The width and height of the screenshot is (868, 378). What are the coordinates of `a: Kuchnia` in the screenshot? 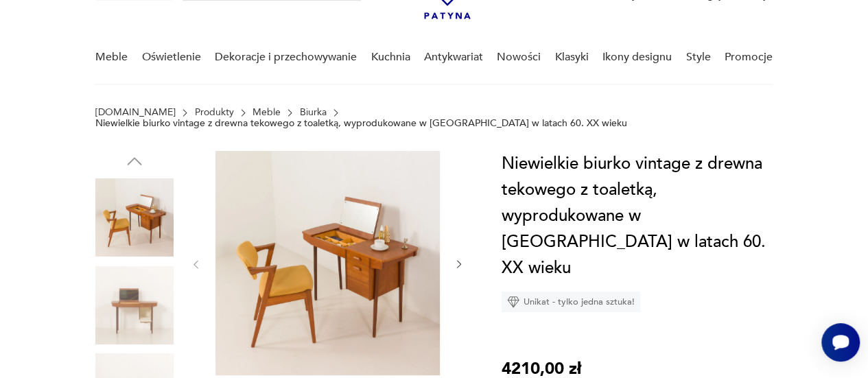 It's located at (390, 57).